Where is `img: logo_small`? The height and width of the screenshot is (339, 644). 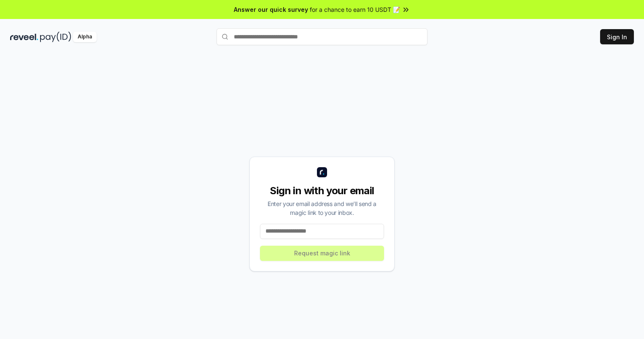 img: logo_small is located at coordinates (322, 172).